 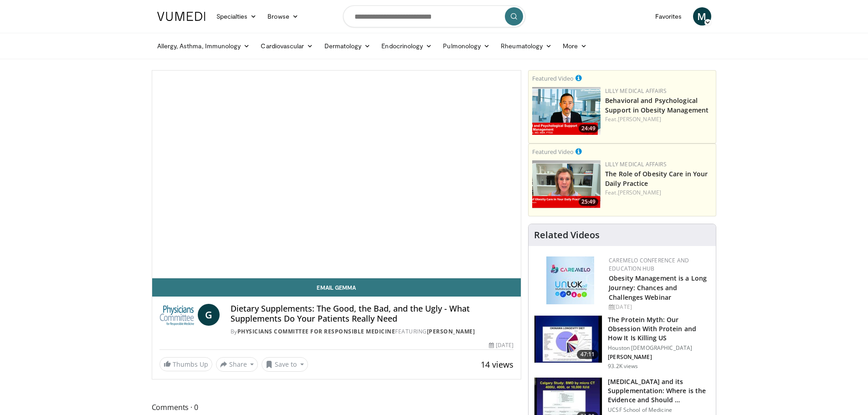 I want to click on a: 24:49, so click(x=566, y=111).